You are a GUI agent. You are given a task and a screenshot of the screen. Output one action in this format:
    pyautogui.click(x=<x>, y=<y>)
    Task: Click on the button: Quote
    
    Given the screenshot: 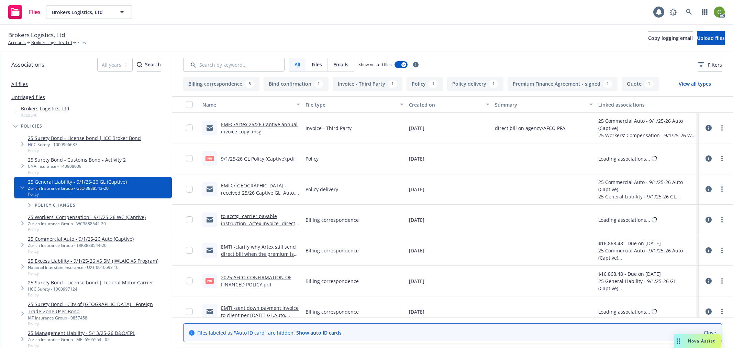 What is the action you would take?
    pyautogui.click(x=640, y=84)
    